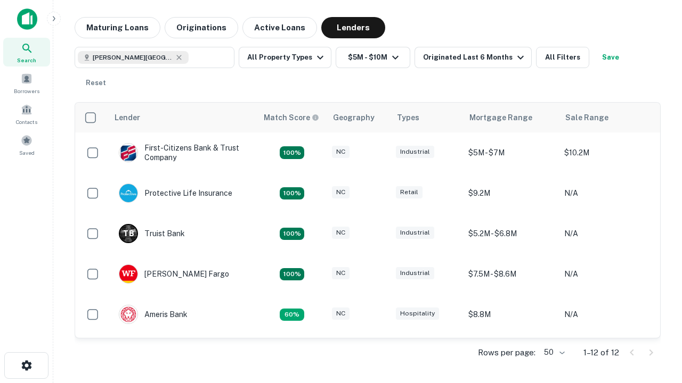  I want to click on td: $10.2M, so click(606, 153).